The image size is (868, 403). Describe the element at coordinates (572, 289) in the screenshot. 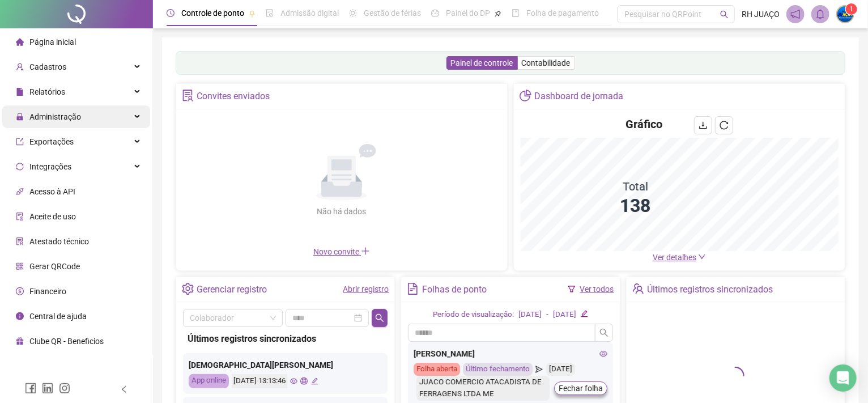

I see `span: filter` at that location.